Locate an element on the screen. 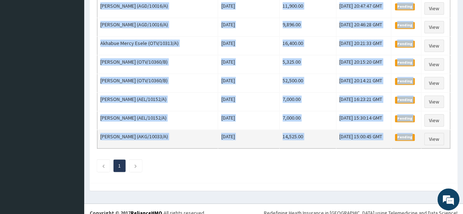 The image size is (463, 214). img: d_794563401_company_1708531726252_794563401 is located at coordinates (22, 46).